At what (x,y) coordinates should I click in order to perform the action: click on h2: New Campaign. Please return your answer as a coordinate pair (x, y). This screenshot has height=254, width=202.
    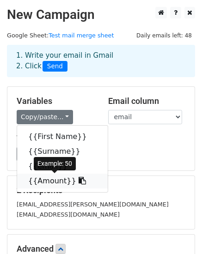
    Looking at the image, I should click on (101, 15).